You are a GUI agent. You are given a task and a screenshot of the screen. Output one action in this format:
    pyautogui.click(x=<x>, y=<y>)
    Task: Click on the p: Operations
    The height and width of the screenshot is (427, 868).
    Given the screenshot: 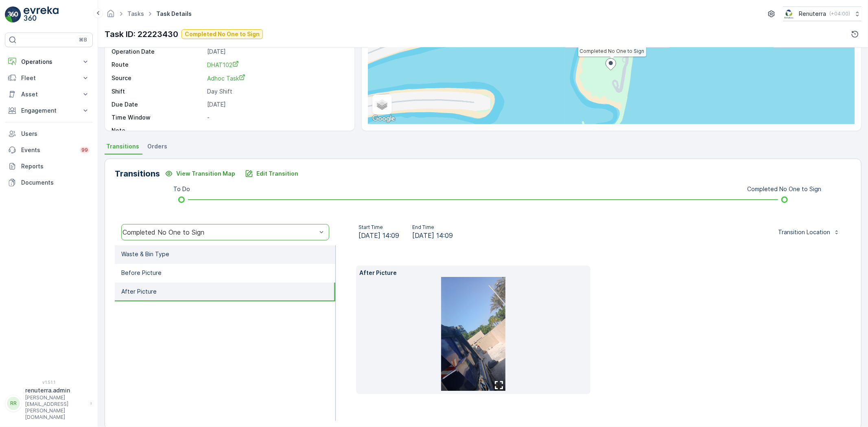 What is the action you would take?
    pyautogui.click(x=49, y=62)
    